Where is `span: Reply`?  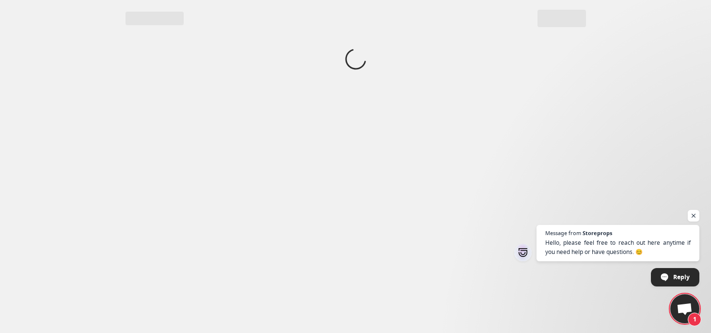 span: Reply is located at coordinates (682, 277).